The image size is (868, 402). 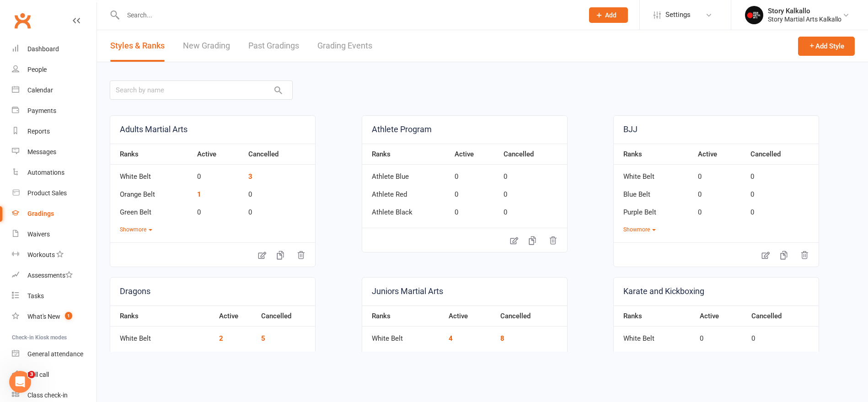 What do you see at coordinates (406, 174) in the screenshot?
I see `td: Athlete Blue` at bounding box center [406, 174].